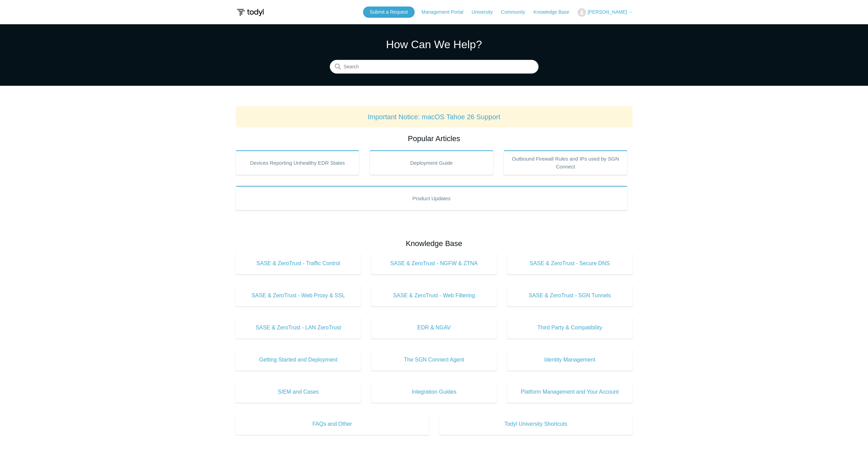  Describe the element at coordinates (389, 12) in the screenshot. I see `a: Submit a Request` at that location.